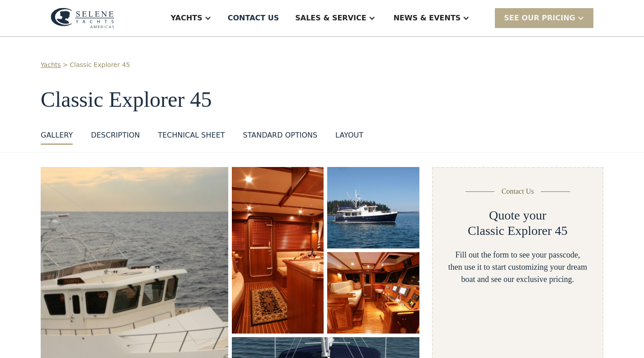 Image resolution: width=644 pixels, height=358 pixels. Describe the element at coordinates (57, 135) in the screenshot. I see `div: GALLERY` at that location.